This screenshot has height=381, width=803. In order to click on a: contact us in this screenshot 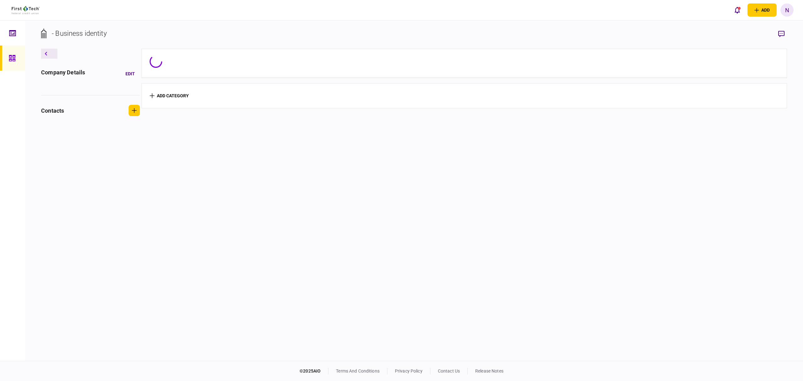, I will do `click(449, 371)`.